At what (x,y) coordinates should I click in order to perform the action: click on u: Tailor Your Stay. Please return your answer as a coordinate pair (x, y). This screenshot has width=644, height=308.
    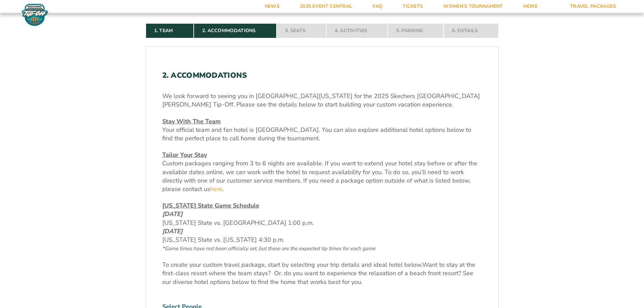
    Looking at the image, I should click on (185, 155).